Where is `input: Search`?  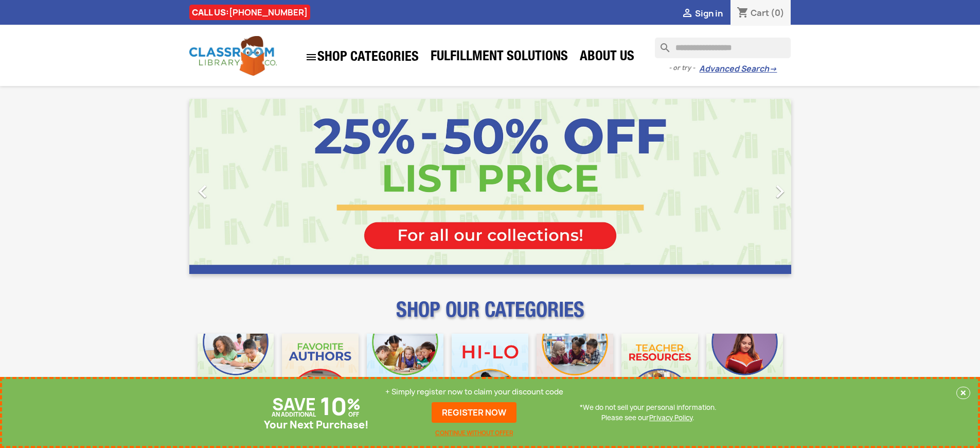
input: Search is located at coordinates (723, 48).